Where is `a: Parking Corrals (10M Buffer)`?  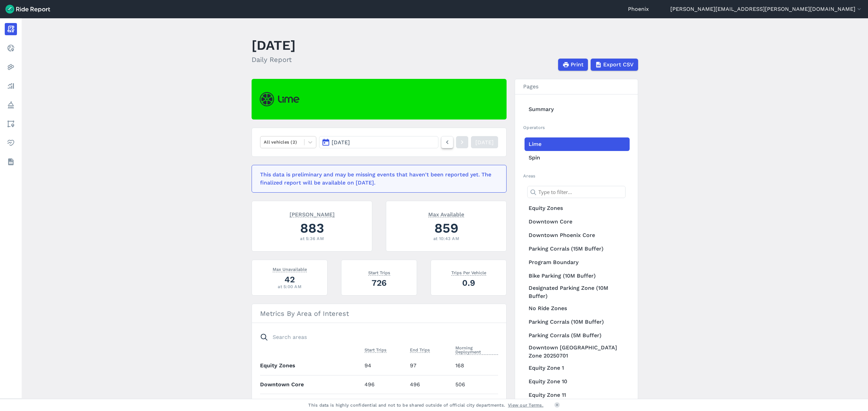
a: Parking Corrals (10M Buffer) is located at coordinates (577, 322).